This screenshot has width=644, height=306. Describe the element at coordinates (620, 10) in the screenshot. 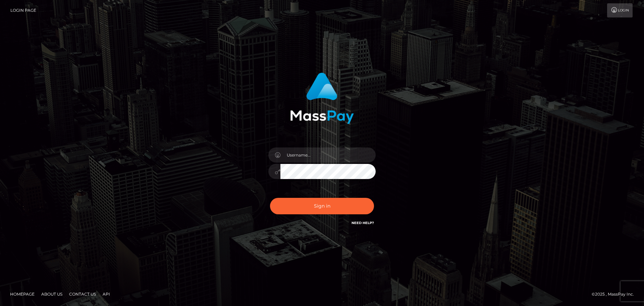

I see `a: Login` at that location.